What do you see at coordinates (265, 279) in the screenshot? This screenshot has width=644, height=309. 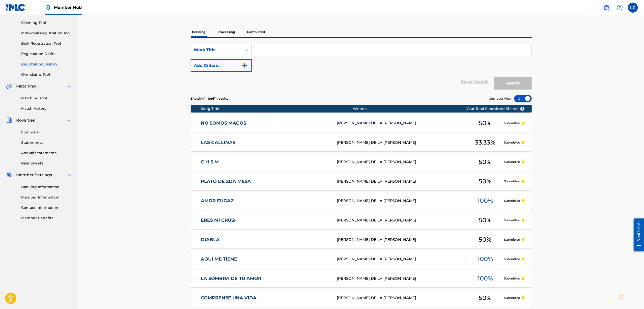 I see `a: LA SOMBRA DE TU AMOR` at bounding box center [265, 279].